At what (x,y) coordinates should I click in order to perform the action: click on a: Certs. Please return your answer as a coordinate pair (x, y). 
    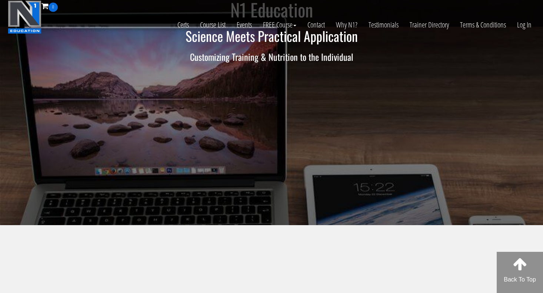
    Looking at the image, I should click on (183, 25).